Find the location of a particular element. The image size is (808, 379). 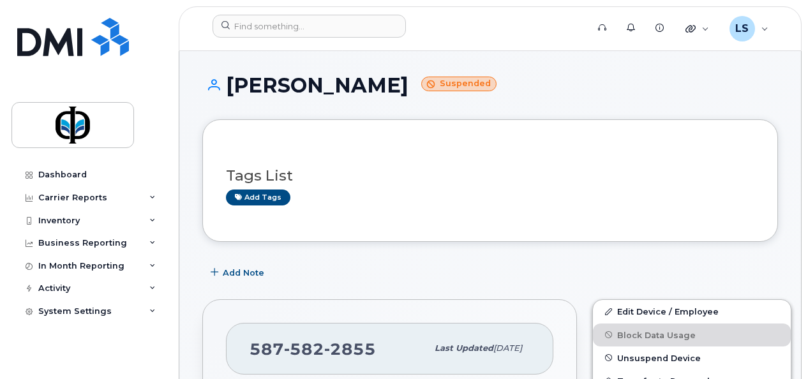

span: Last updated is located at coordinates (464, 348).